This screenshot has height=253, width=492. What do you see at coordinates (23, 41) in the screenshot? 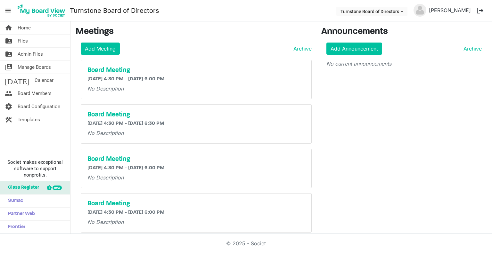
I see `span: Files` at bounding box center [23, 41].